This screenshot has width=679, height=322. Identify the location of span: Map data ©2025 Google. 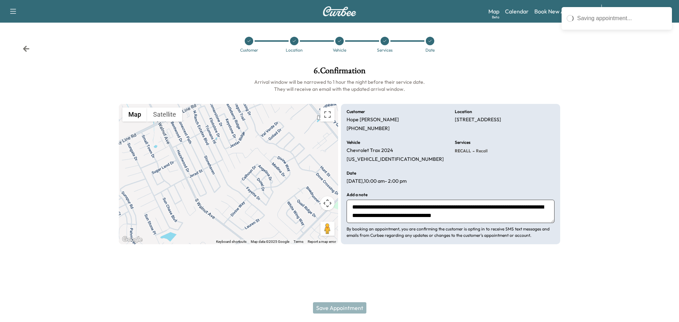
(270, 242).